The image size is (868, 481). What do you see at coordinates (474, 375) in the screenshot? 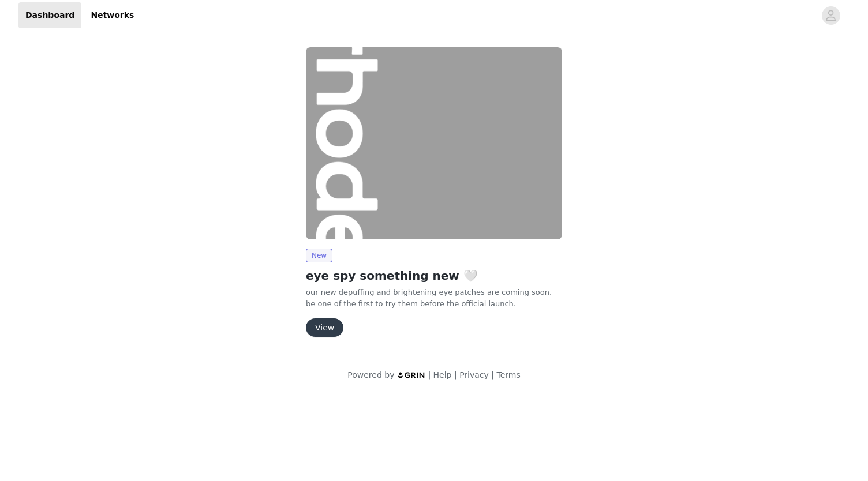
I see `a: Privacy` at bounding box center [474, 375].